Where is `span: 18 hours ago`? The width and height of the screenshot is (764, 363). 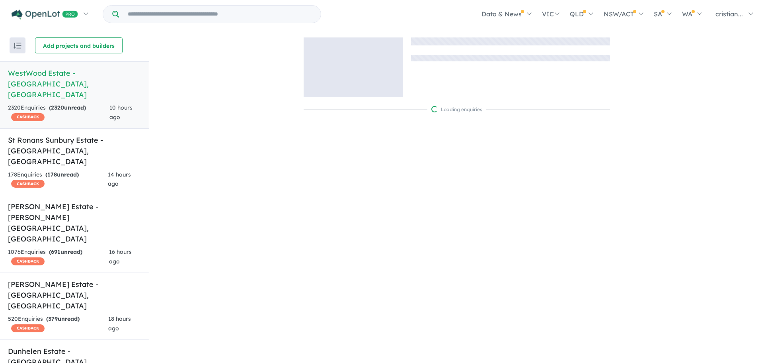
span: 18 hours ago is located at coordinates (119, 323).